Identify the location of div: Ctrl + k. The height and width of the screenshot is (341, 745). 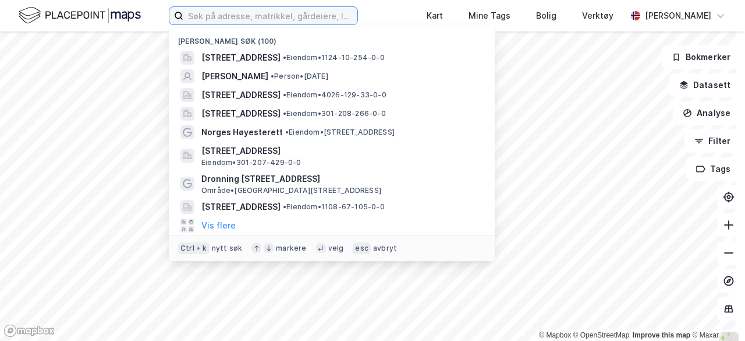
(194, 248).